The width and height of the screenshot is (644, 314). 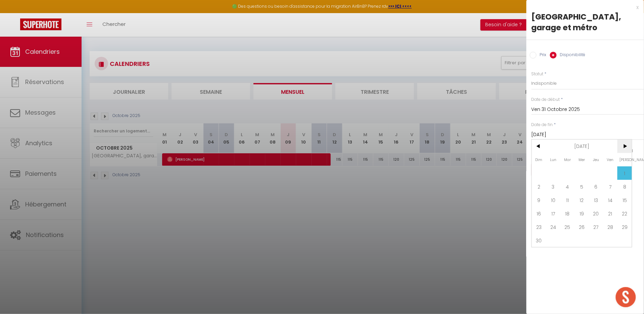 I want to click on span: 13, so click(x=596, y=200).